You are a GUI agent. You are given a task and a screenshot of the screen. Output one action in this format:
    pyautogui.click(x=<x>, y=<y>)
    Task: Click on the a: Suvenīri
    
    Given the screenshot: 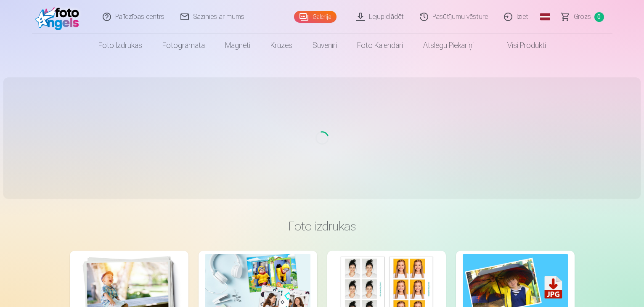 What is the action you would take?
    pyautogui.click(x=325, y=45)
    